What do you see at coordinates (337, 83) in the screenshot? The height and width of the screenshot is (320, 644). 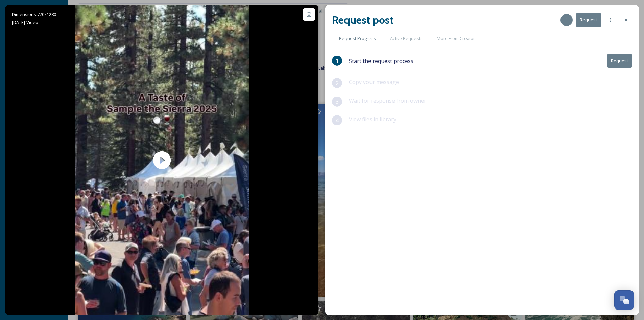 I see `span: 2` at bounding box center [337, 83].